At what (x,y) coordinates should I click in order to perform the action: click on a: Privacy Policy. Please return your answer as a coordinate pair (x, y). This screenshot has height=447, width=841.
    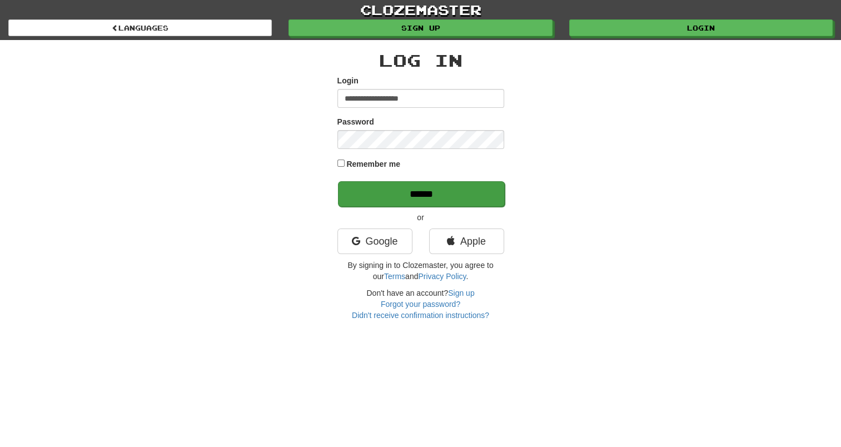
    Looking at the image, I should click on (442, 276).